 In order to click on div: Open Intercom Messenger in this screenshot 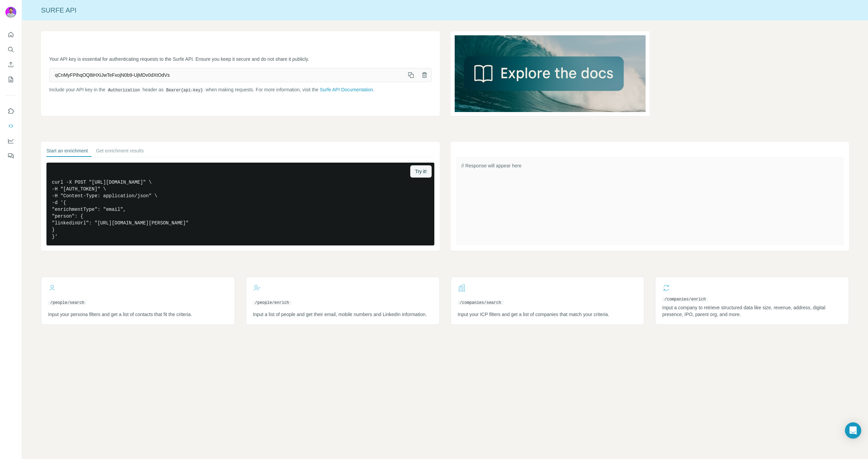, I will do `click(853, 431)`.